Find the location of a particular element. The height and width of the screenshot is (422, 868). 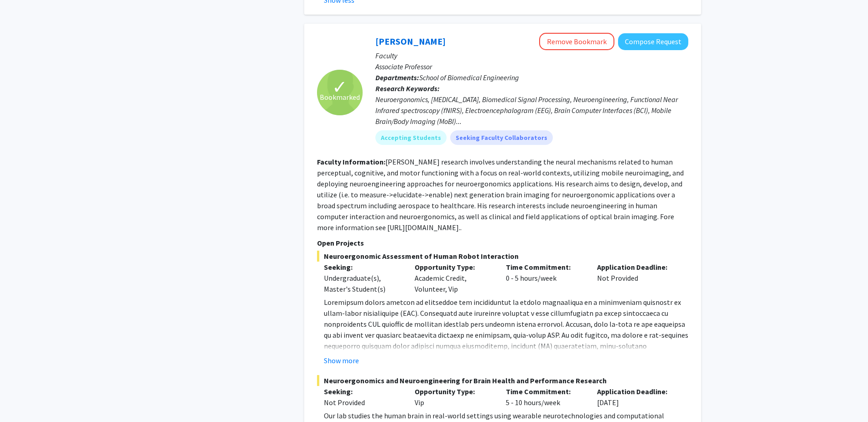

b: Departments: is located at coordinates (397, 78).